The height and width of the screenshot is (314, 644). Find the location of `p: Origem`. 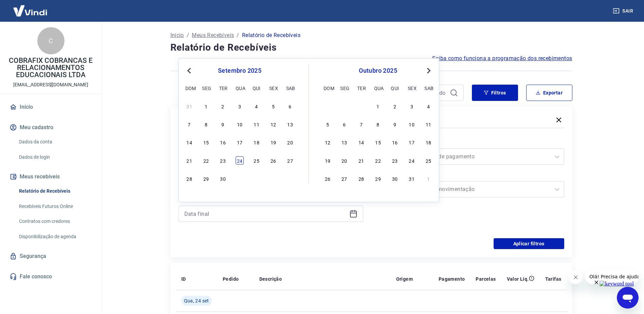

p: Origem is located at coordinates (404, 279).